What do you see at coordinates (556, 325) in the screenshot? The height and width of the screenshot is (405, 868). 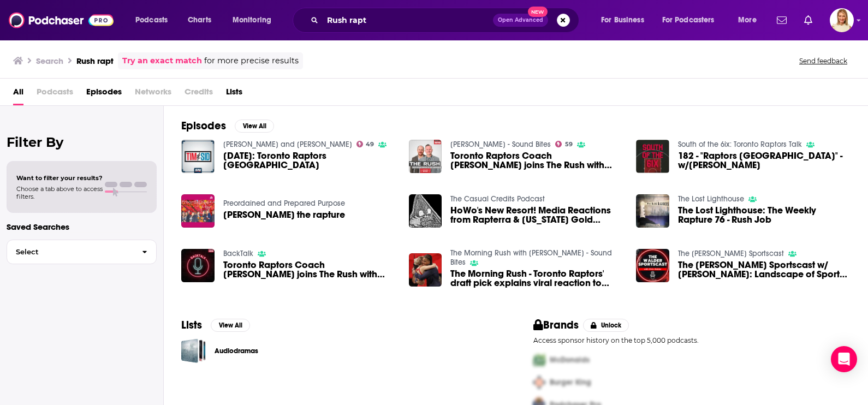 I see `h2: Brands` at bounding box center [556, 325].